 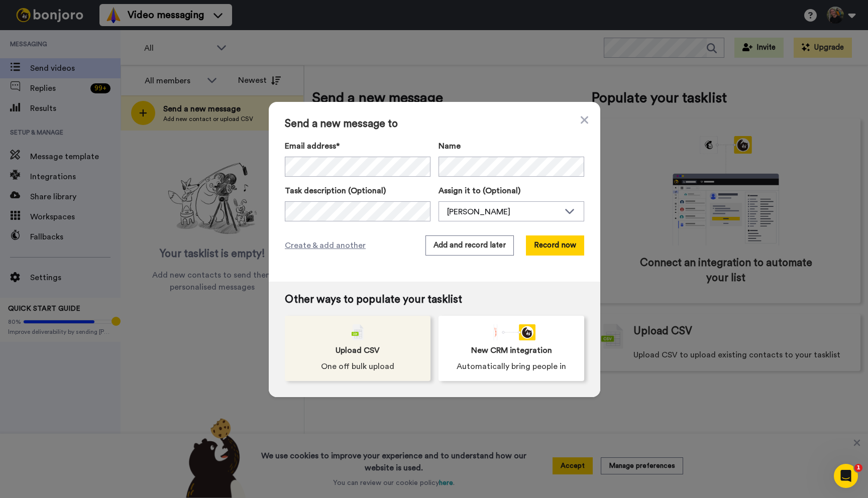 What do you see at coordinates (511, 333) in the screenshot?
I see `div: animation` at bounding box center [511, 333].